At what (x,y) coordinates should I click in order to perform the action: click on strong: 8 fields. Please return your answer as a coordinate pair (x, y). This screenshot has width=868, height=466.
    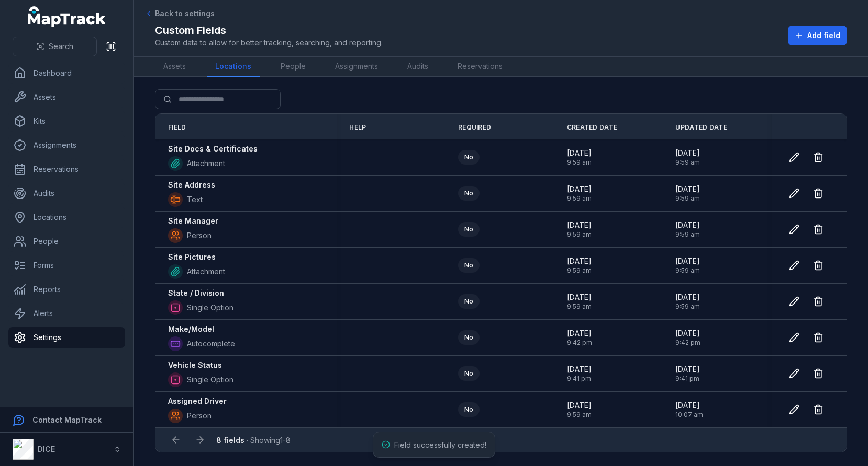
    Looking at the image, I should click on (231, 440).